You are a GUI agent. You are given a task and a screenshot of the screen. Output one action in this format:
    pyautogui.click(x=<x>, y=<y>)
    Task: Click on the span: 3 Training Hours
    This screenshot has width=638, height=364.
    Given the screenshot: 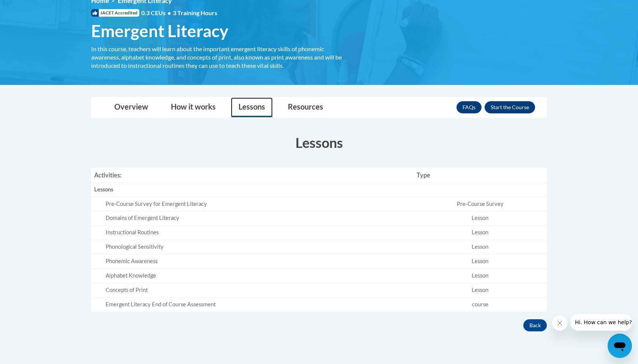 What is the action you would take?
    pyautogui.click(x=194, y=13)
    